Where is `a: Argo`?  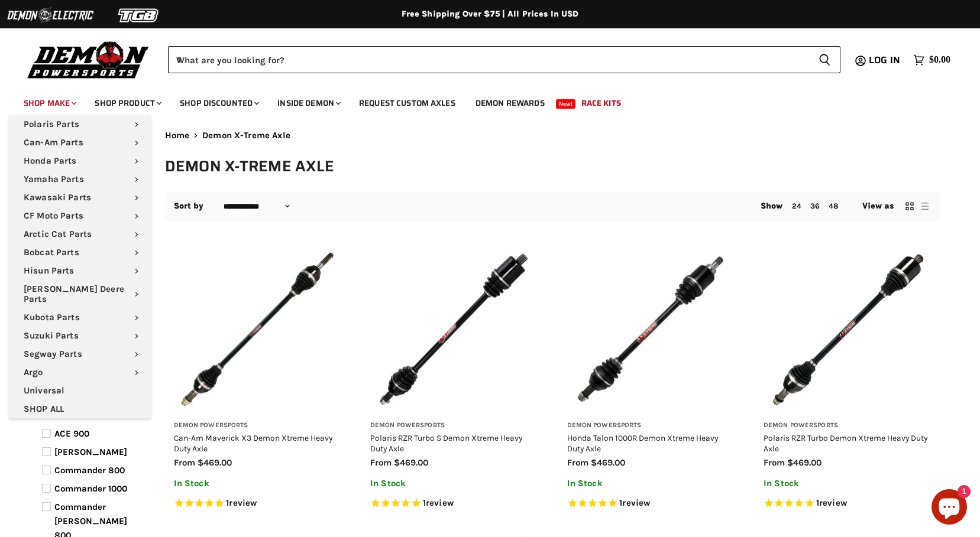 a: Argo is located at coordinates (80, 372).